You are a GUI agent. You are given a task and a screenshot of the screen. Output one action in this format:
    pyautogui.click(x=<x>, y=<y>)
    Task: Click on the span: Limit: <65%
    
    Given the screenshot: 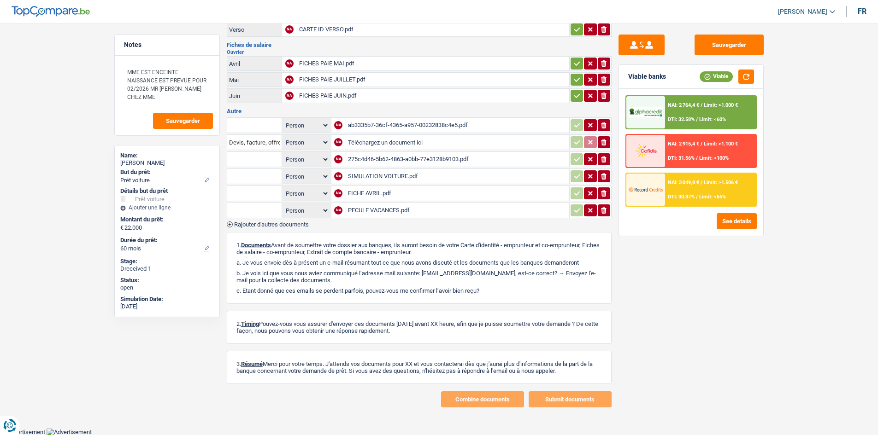 What is the action you would take?
    pyautogui.click(x=712, y=197)
    